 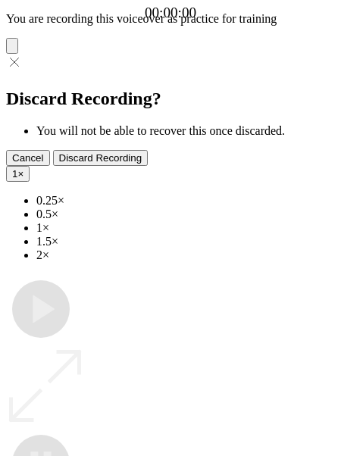 I want to click on li: 0.25×, so click(x=185, y=201).